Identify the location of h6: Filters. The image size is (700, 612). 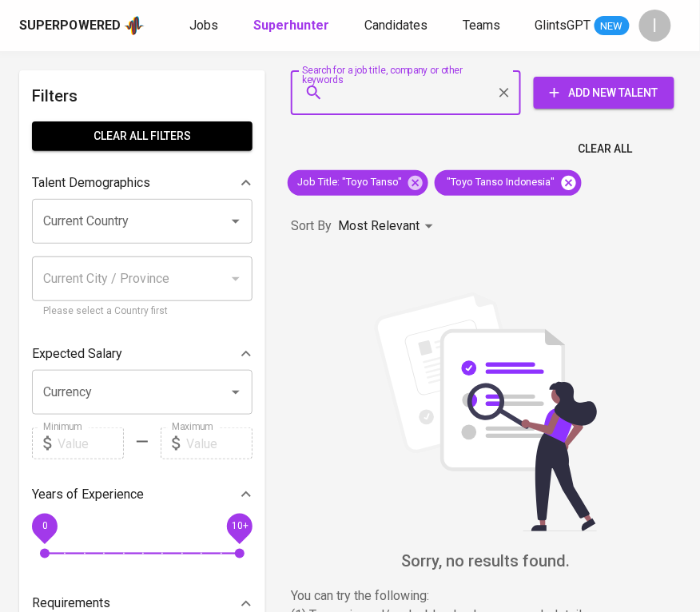
(142, 95).